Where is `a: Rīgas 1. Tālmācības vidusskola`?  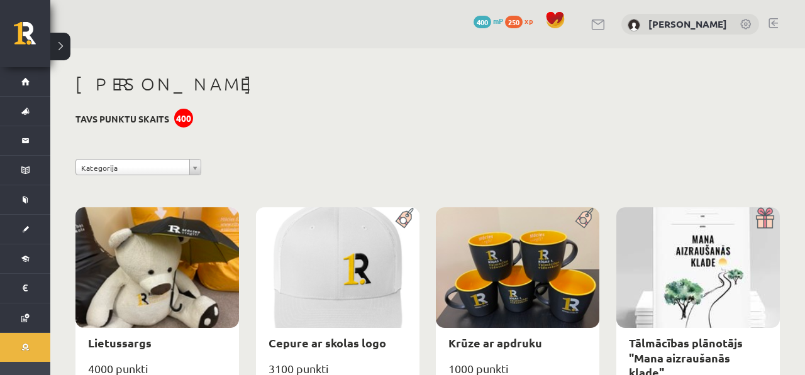 a: Rīgas 1. Tālmācības vidusskola is located at coordinates (32, 38).